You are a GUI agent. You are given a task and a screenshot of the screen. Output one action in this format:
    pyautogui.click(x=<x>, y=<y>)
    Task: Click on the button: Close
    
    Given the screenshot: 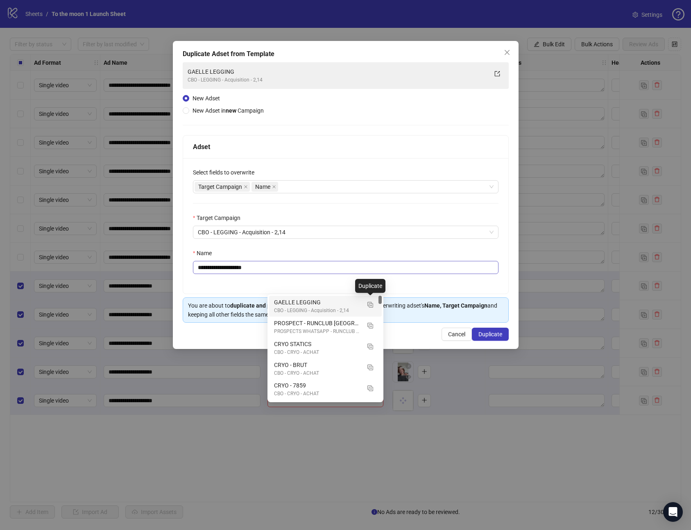 What is the action you would take?
    pyautogui.click(x=506, y=52)
    